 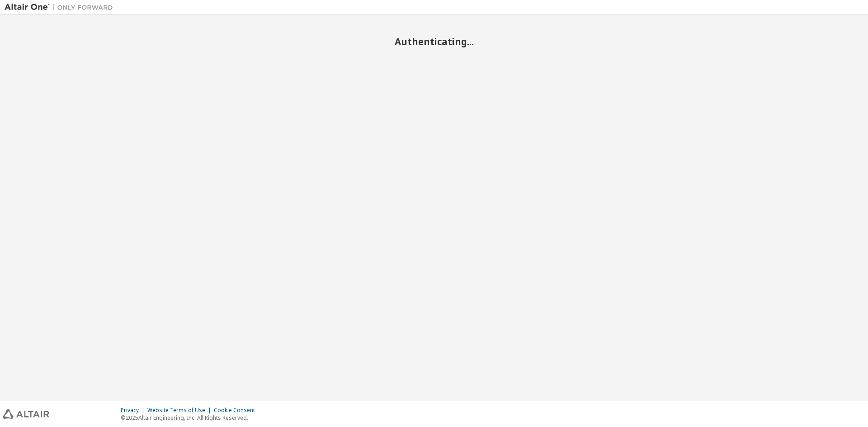 What do you see at coordinates (434, 41) in the screenshot?
I see `h2: Authenticating...` at bounding box center [434, 41].